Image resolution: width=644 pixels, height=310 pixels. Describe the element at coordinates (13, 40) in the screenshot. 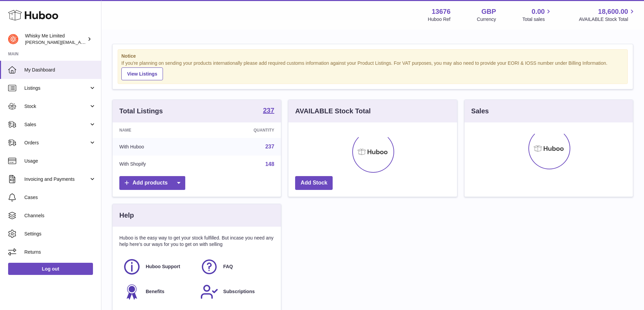

I see `img: frances@whiskyshop.com` at that location.